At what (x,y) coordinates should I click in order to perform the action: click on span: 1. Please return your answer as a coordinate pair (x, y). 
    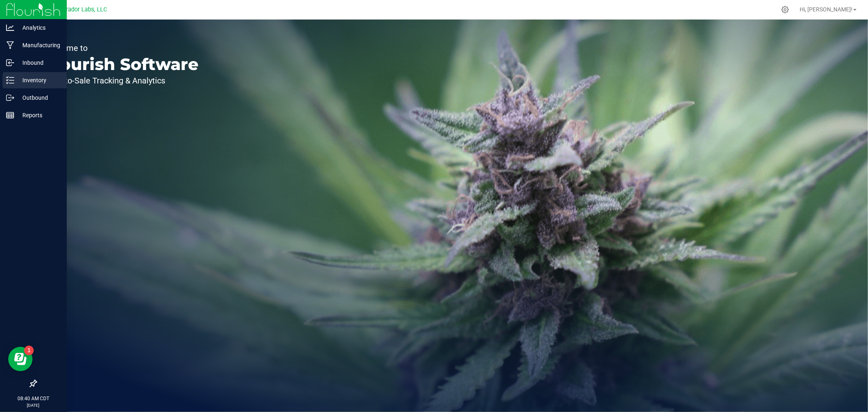
    Looking at the image, I should click on (5, 4).